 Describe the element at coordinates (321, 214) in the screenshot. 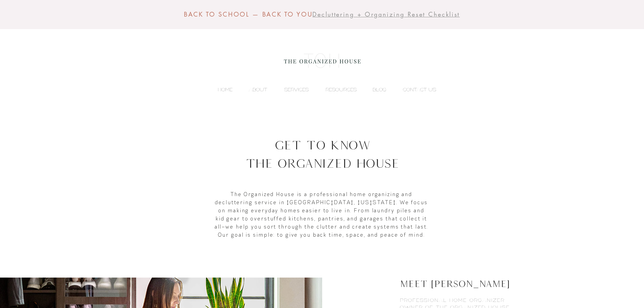

I see `p: The Organized House is a professional home organizing and decluttering service in [GEOGRAPHIC_DAT...` at that location.